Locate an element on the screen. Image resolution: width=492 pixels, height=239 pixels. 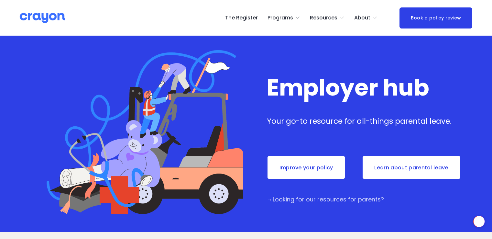
h1: Employer hub is located at coordinates (360, 88).